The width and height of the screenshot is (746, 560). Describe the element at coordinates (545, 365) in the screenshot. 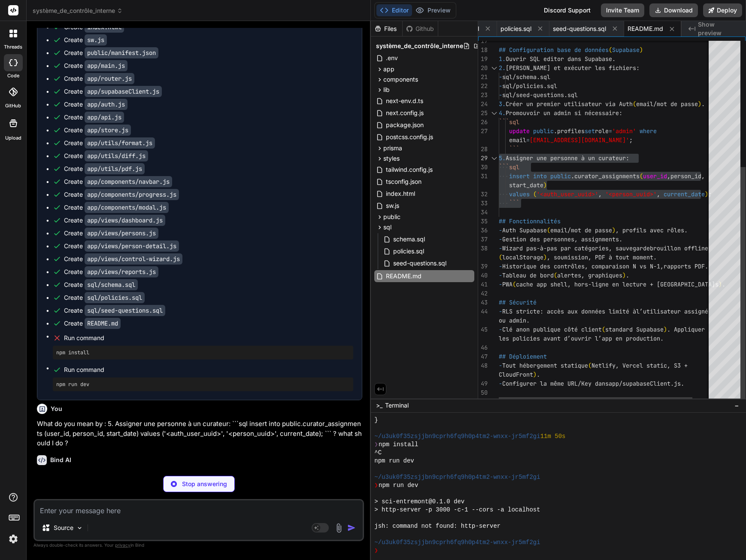

I see `span: Tout hébergement statique` at that location.